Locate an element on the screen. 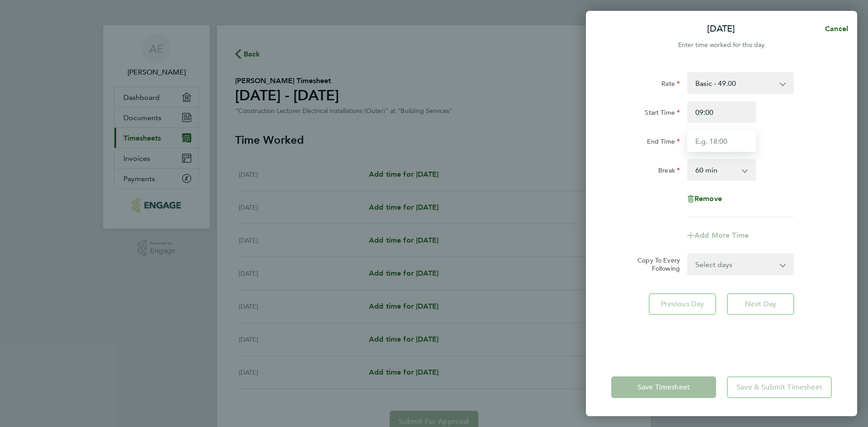 The image size is (868, 427). span: Remove is located at coordinates (708, 199).